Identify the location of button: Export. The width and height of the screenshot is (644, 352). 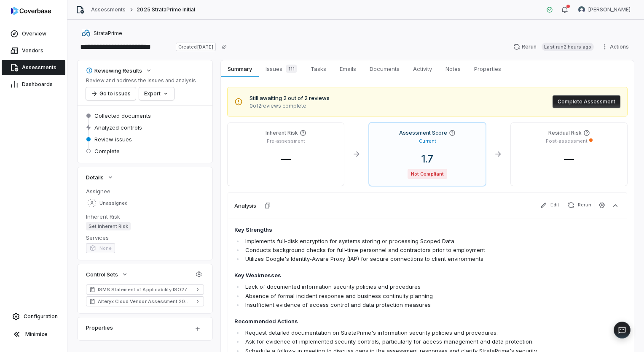
(157, 94).